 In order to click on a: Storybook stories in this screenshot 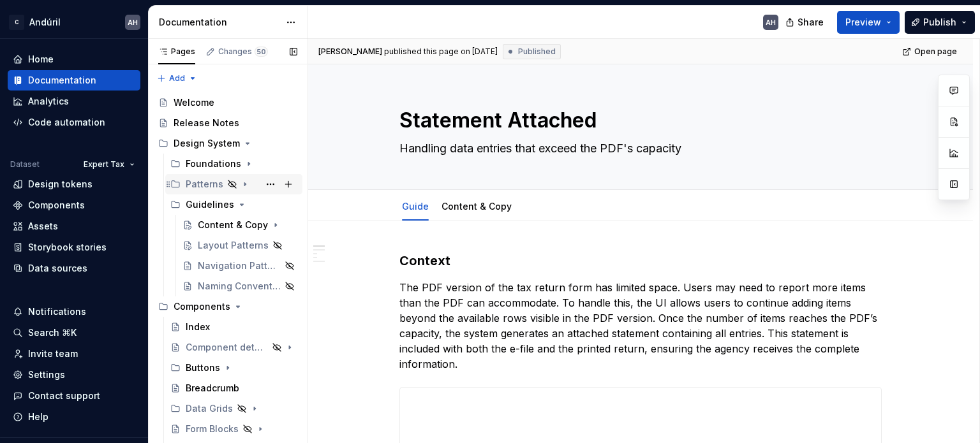, I will do `click(74, 247)`.